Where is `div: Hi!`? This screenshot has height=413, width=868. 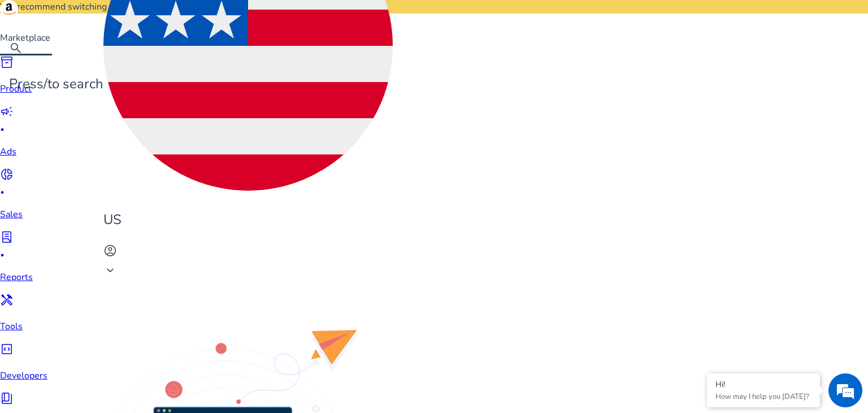
div: Hi! is located at coordinates (763, 384).